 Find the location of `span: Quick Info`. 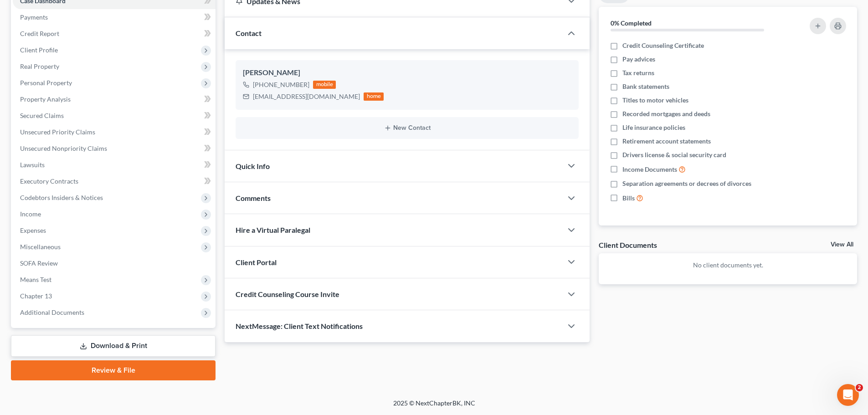

span: Quick Info is located at coordinates (252, 165).